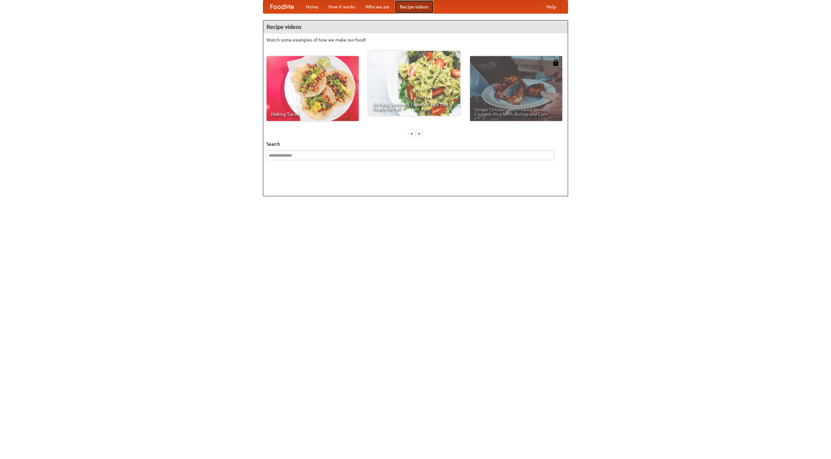 The width and height of the screenshot is (831, 459). What do you see at coordinates (414, 107) in the screenshot?
I see `span: An Easy, Summery Tomato Pasta That's Ready for Fall` at bounding box center [414, 107].